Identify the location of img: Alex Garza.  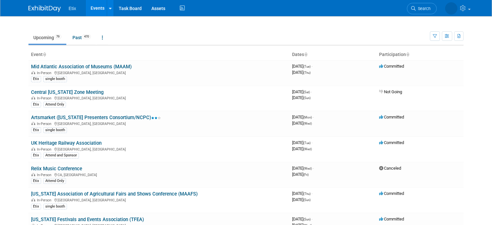
(451, 8).